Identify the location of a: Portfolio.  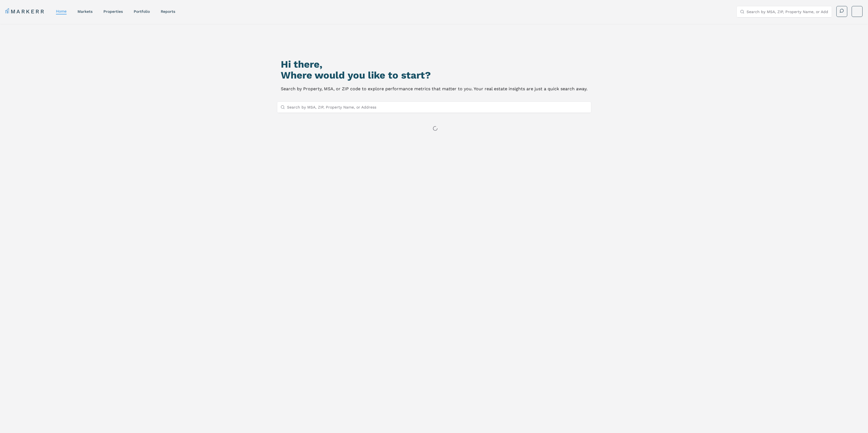
(142, 12).